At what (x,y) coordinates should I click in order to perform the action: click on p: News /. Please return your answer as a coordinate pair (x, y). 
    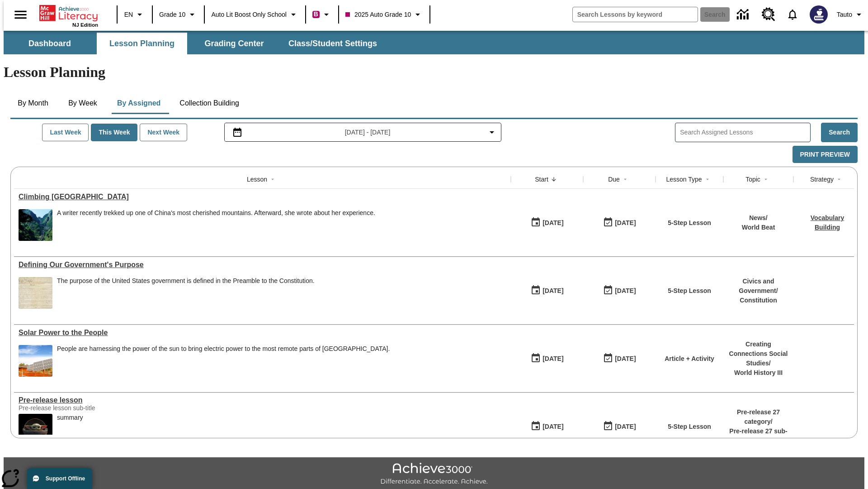
    Looking at the image, I should click on (759, 218).